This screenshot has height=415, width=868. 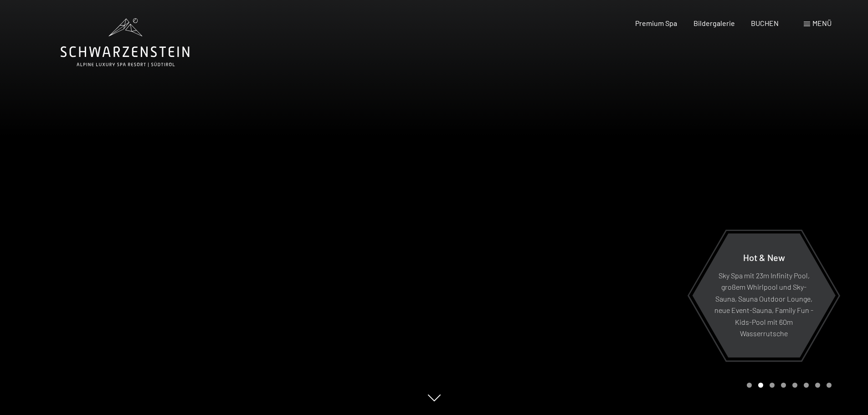 I want to click on div: Carousel Page 5, so click(x=795, y=385).